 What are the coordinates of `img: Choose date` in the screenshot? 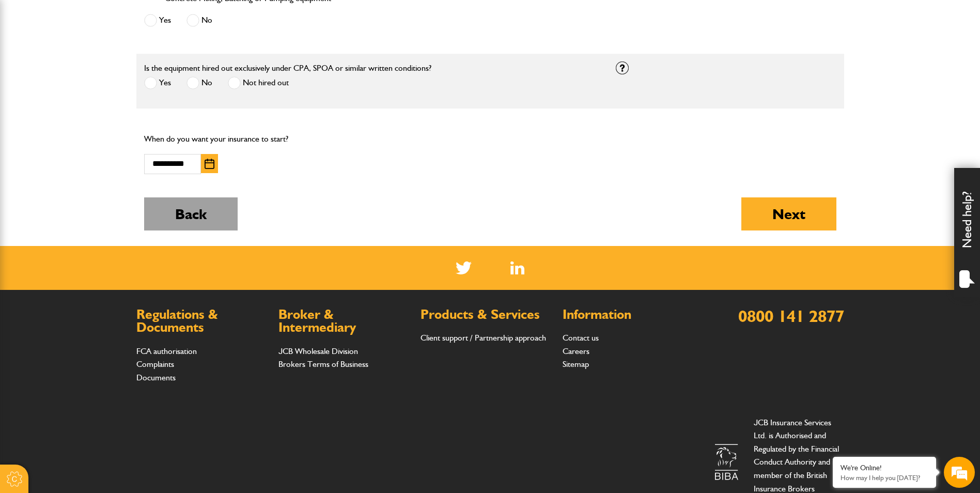 It's located at (209, 164).